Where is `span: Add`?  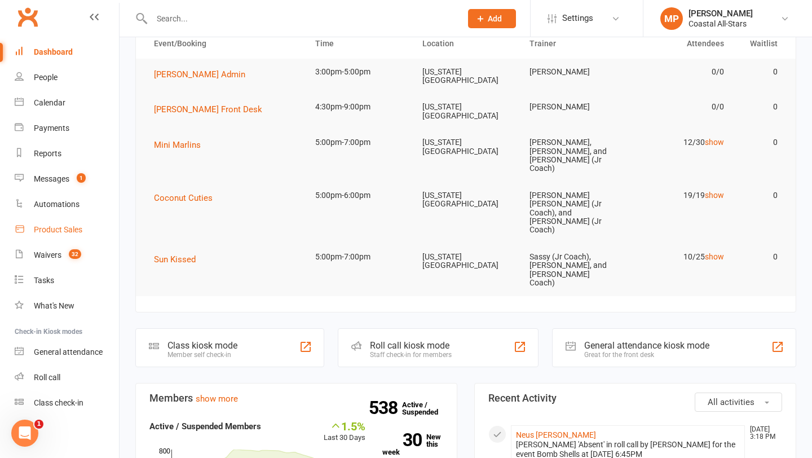
span: Add is located at coordinates (494, 19).